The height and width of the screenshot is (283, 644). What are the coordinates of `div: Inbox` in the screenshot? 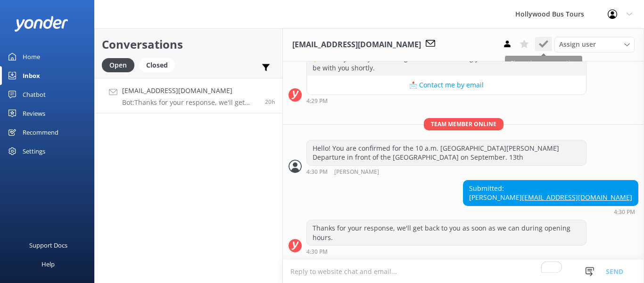 It's located at (31, 75).